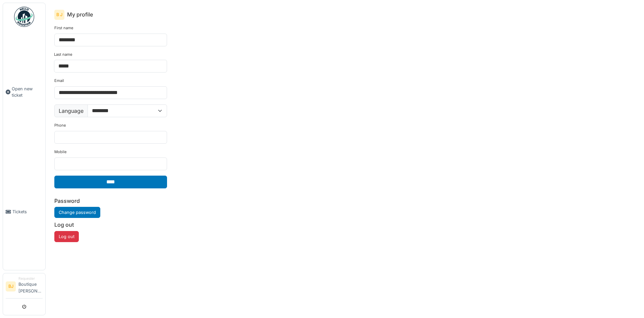  Describe the element at coordinates (77, 212) in the screenshot. I see `a: Change password` at that location.